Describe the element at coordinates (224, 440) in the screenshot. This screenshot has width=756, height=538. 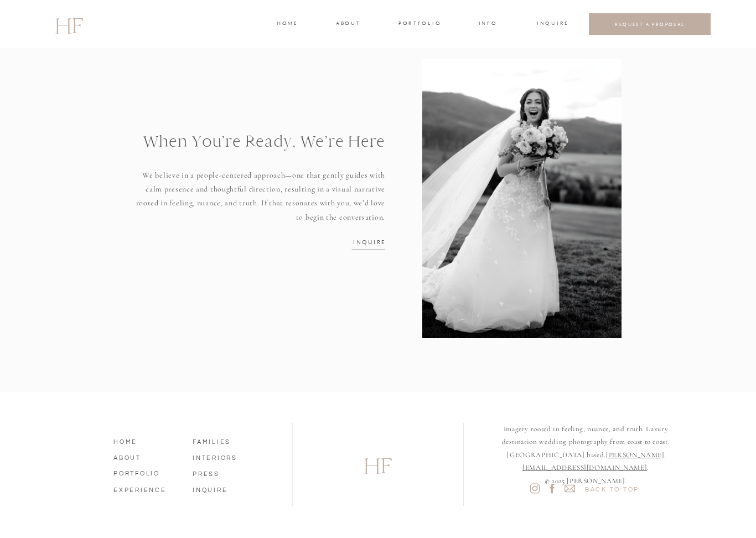
I see `nav: FAMILIES` at that location.